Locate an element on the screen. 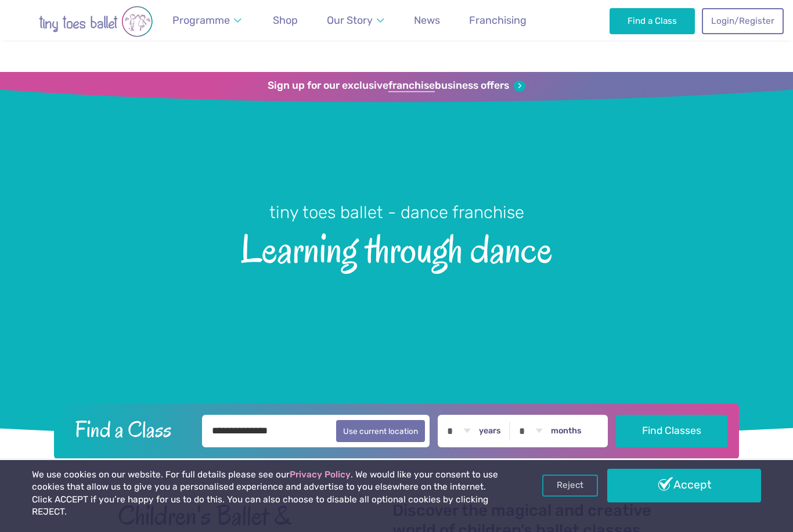 This screenshot has height=532, width=793. a: Accept is located at coordinates (684, 486).